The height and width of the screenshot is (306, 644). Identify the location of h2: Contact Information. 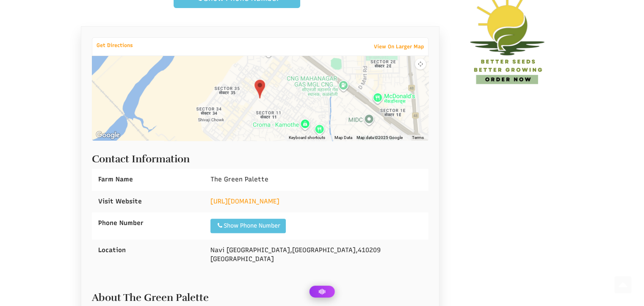
(260, 157).